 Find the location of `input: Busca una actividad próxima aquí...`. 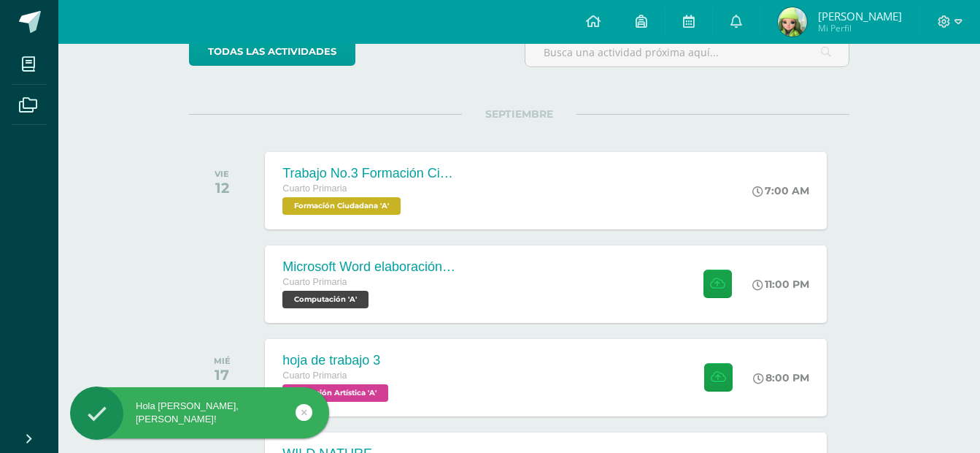

input: Busca una actividad próxima aquí... is located at coordinates (687, 52).